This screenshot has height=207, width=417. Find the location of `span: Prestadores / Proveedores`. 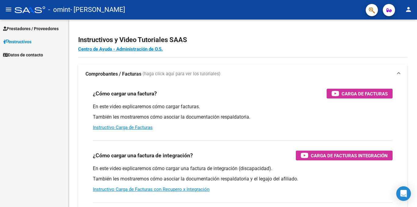

span: Prestadores / Proveedores is located at coordinates (31, 29).